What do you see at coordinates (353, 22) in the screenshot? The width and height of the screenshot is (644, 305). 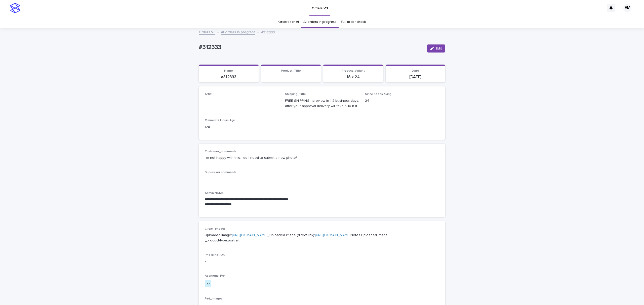 I see `a: Full order check` at bounding box center [353, 22].